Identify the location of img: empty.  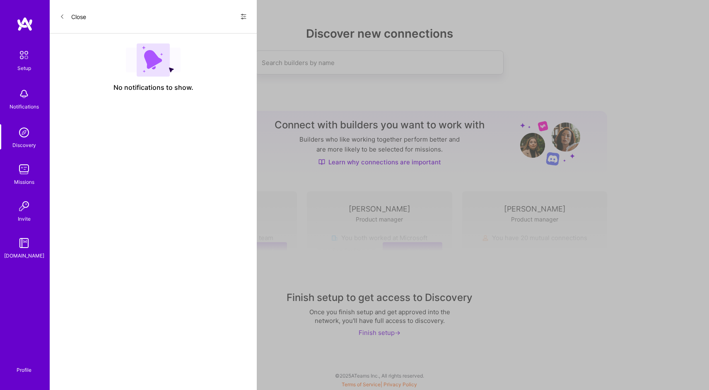
(153, 60).